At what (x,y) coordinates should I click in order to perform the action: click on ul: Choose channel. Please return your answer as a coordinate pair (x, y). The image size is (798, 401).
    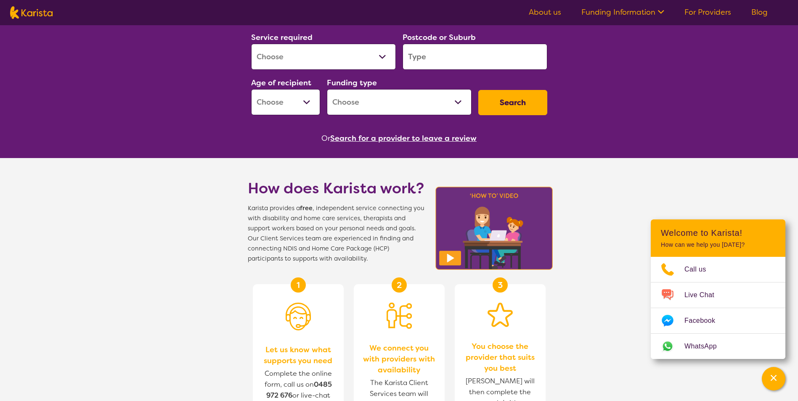
    Looking at the image, I should click on (718, 308).